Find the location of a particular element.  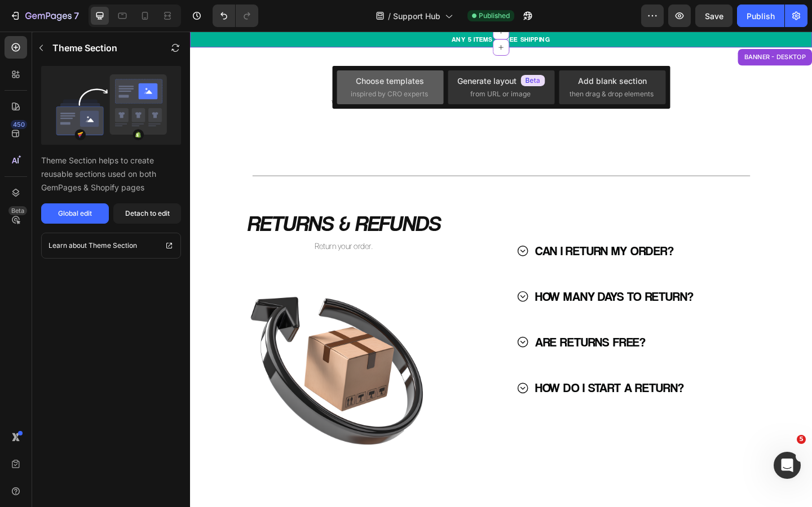

span: then drag & drop elements is located at coordinates (611, 94).